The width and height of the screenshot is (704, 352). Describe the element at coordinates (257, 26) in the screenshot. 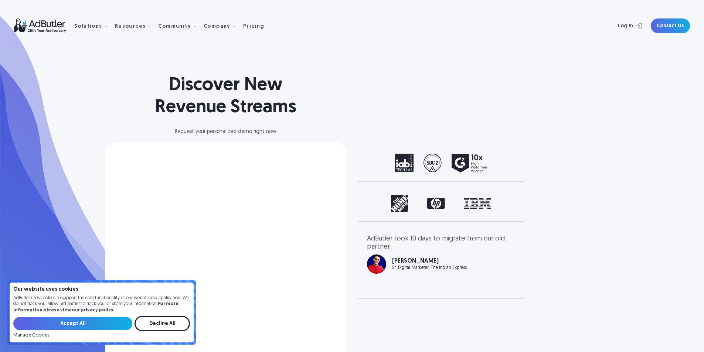

I see `a: Pricing` at that location.